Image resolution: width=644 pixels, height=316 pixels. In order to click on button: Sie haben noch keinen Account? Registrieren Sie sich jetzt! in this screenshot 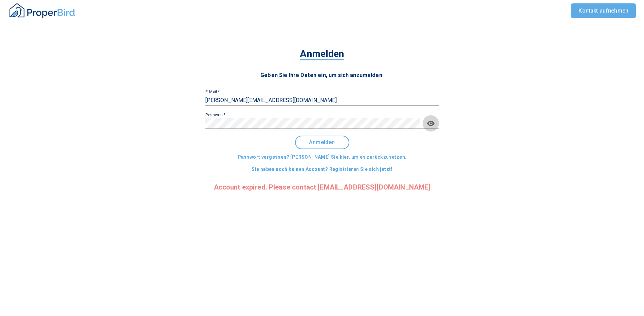, I will do `click(322, 169)`.